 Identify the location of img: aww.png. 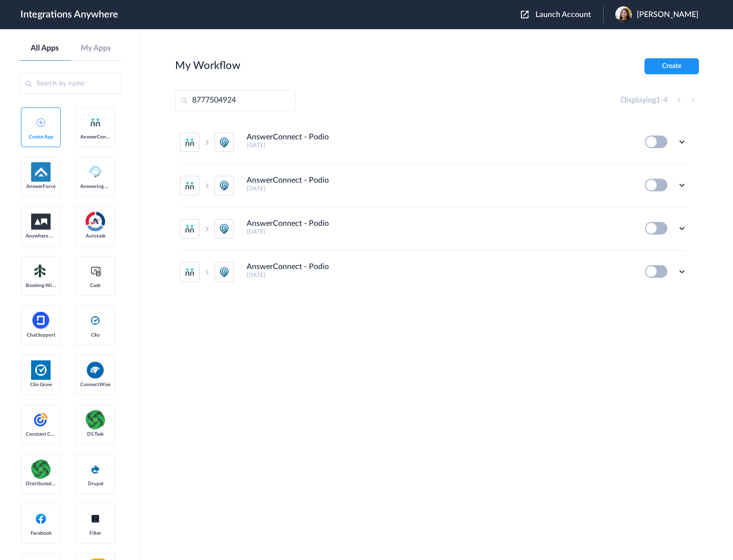
(41, 222).